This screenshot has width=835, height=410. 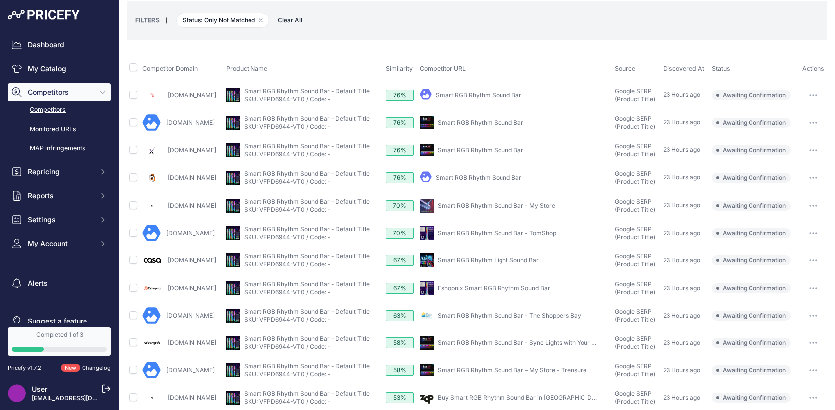 What do you see at coordinates (24, 368) in the screenshot?
I see `div: Pricefy v1.7.2` at bounding box center [24, 368].